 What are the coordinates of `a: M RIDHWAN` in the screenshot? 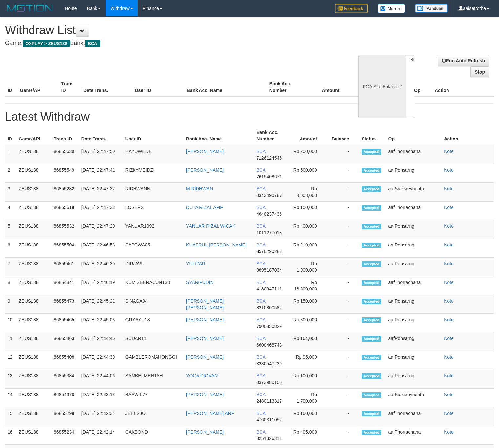 It's located at (200, 189).